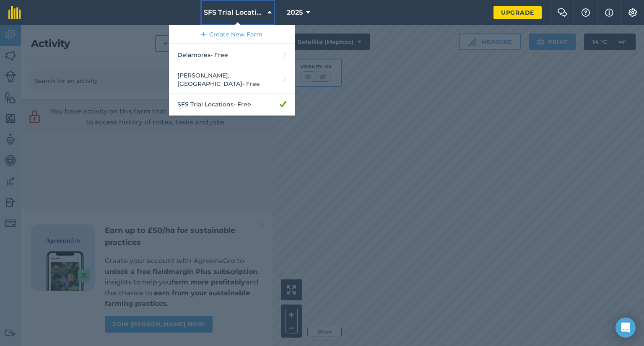 This screenshot has height=346, width=644. What do you see at coordinates (234, 12) in the screenshot?
I see `span: SFS Trial Locations` at bounding box center [234, 12].